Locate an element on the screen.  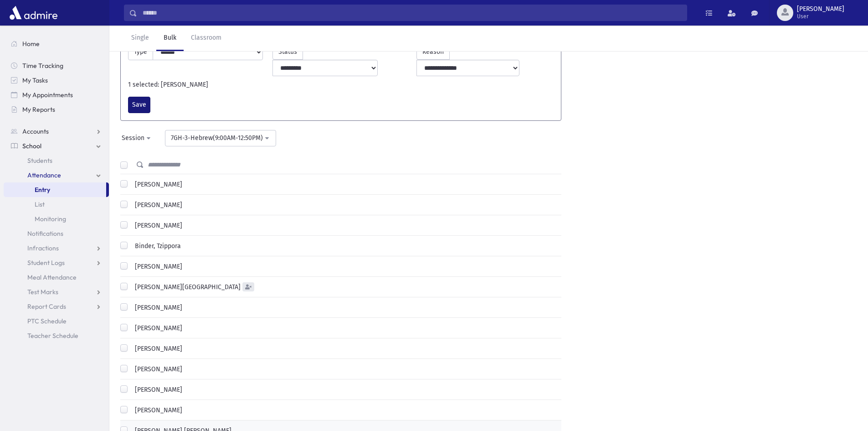
span: My Reports is located at coordinates (39, 109).